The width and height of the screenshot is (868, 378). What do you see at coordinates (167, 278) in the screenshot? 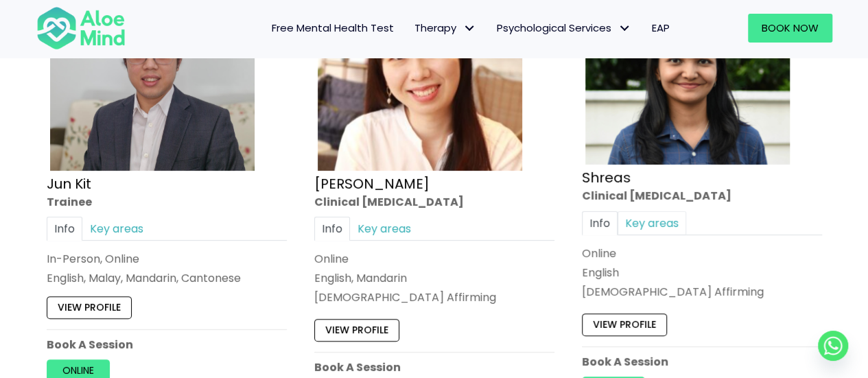
I see `p: English, Malay, Mandarin, Cantonese` at bounding box center [167, 278].